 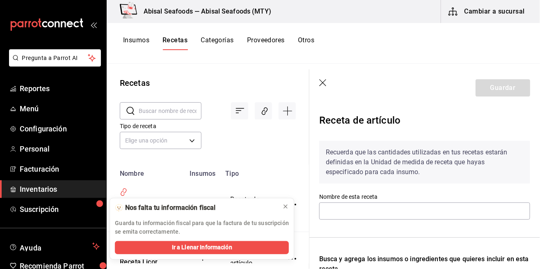 What do you see at coordinates (424, 197) in the screenshot?
I see `label: Nombre de esta receta` at bounding box center [424, 197].